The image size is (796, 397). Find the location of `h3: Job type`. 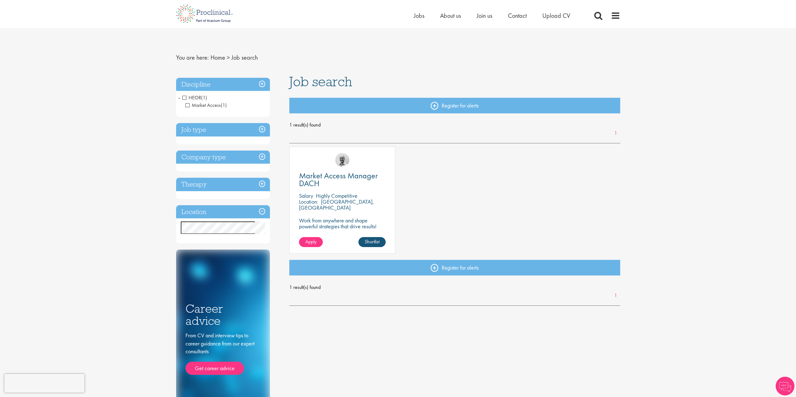

h3: Job type is located at coordinates (223, 130).